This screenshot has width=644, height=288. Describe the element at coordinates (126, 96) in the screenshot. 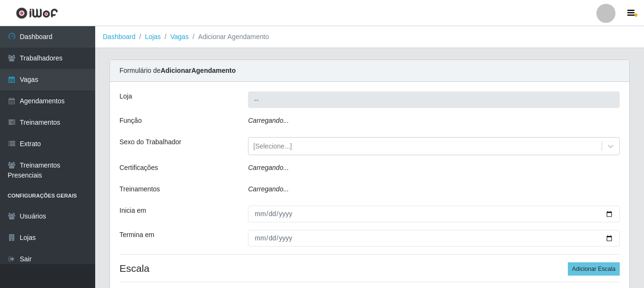

I see `label: Loja` at that location.